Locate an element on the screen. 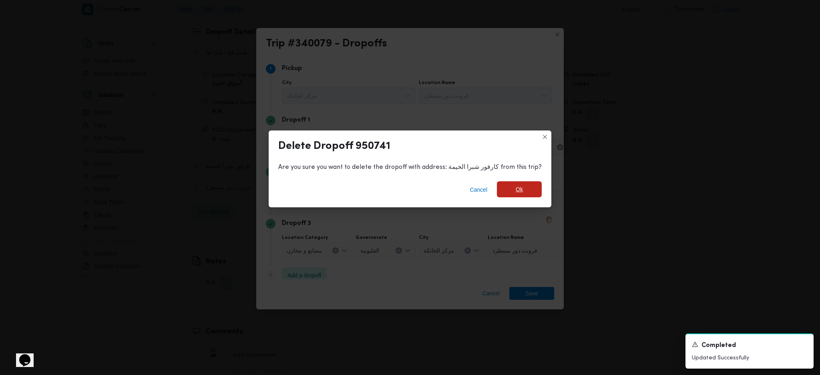 The width and height of the screenshot is (820, 375). button: Ok is located at coordinates (520, 189).